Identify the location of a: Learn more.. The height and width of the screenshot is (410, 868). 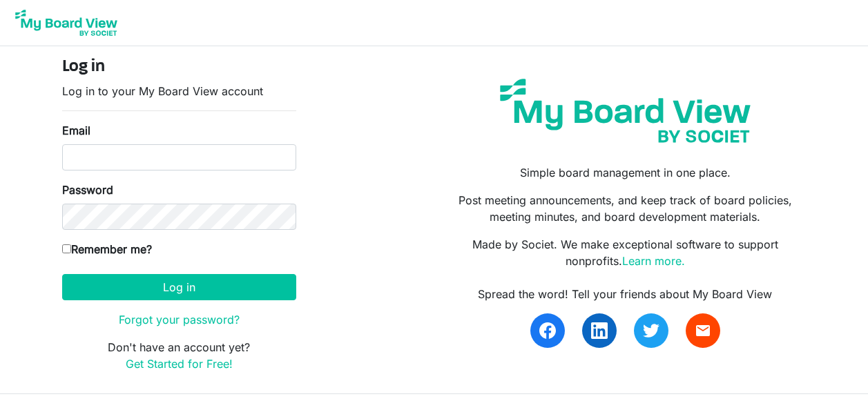
(654, 261).